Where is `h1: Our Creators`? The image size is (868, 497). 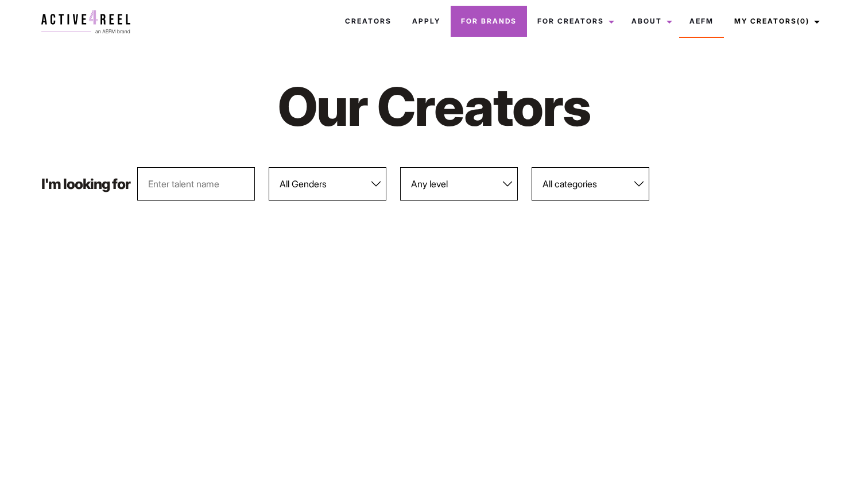 h1: Our Creators is located at coordinates (434, 106).